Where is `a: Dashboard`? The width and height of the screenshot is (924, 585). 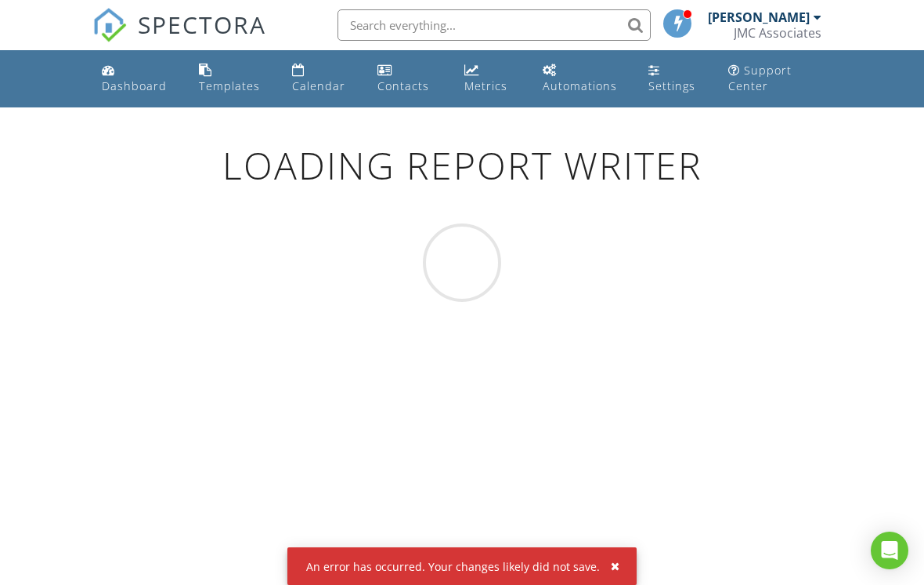 a: Dashboard is located at coordinates (138, 78).